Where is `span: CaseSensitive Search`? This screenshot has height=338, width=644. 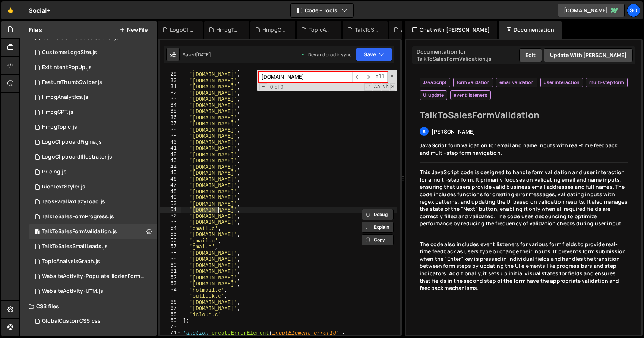
span: CaseSensitive Search is located at coordinates (377, 87).